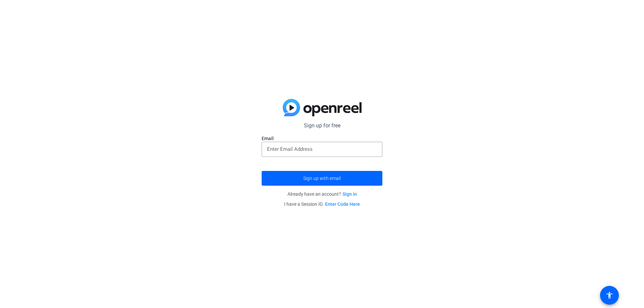 This screenshot has height=308, width=644. What do you see at coordinates (349, 194) in the screenshot?
I see `a: Sign in` at bounding box center [349, 194].